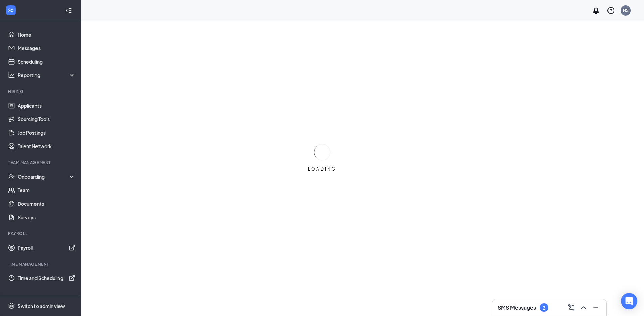 This screenshot has width=644, height=316. I want to click on div: Onboarding, so click(44, 177).